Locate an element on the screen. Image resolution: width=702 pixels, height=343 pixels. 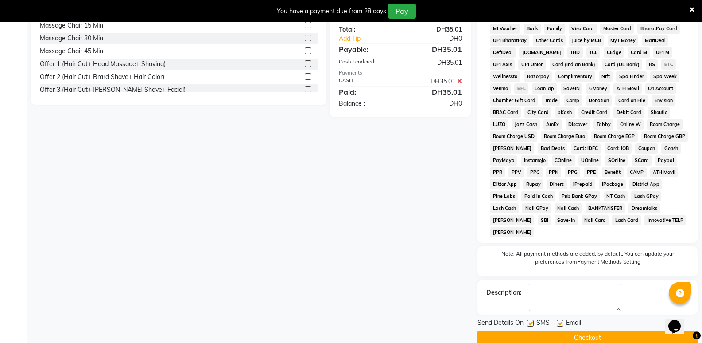
span: Family is located at coordinates (555, 28).